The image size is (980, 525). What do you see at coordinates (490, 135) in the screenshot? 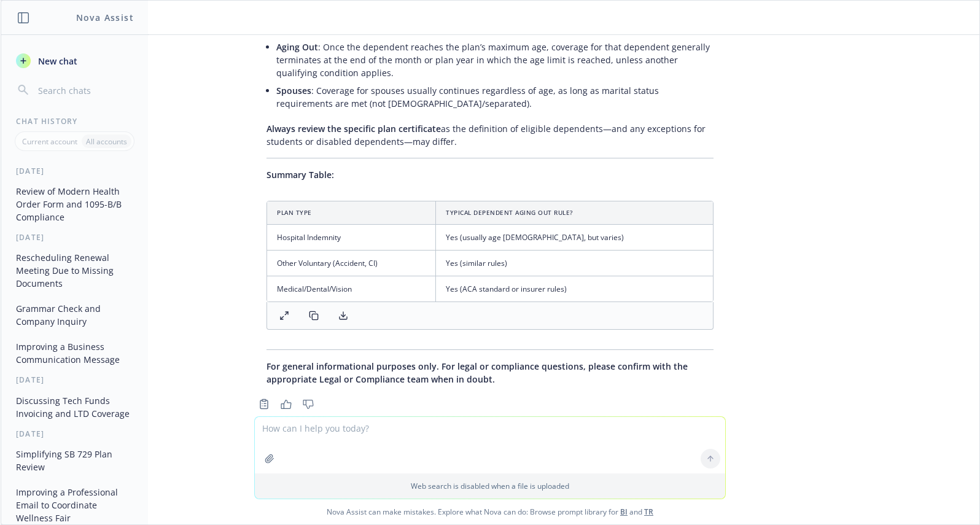
I see `p: as the definition of eligible dependents—and any exceptions for students or disabled dependents—m...` at bounding box center [490, 135].